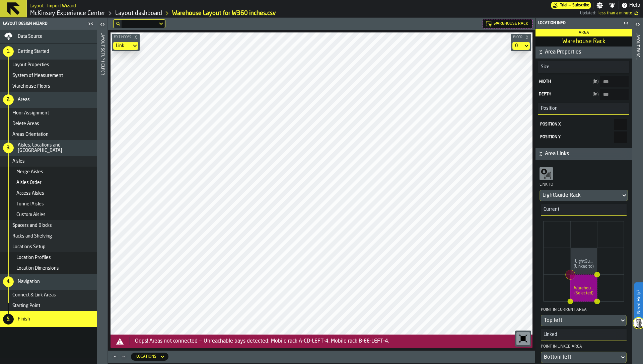 This screenshot has width=643, height=364. I want to click on li: menu Access Aisles, so click(49, 194).